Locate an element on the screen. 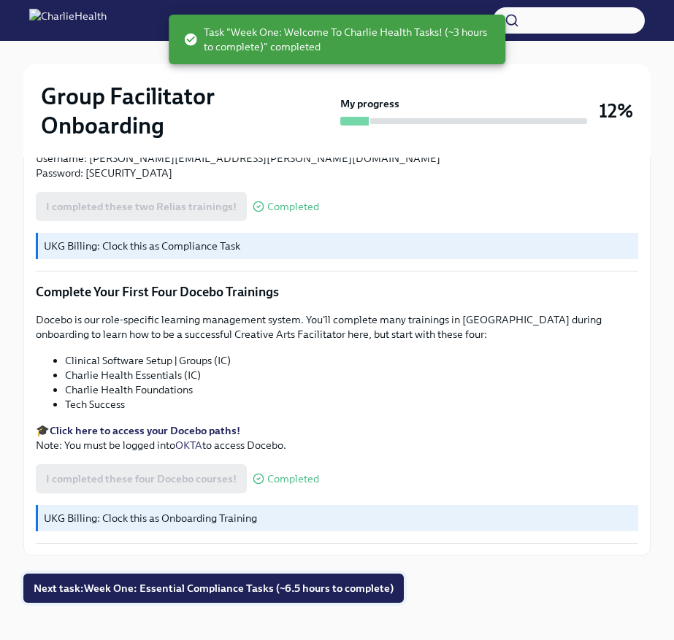 The image size is (674, 640). p: Docebo is our role-specific learning management system. You'll complete many trainings in [GEOGRA... is located at coordinates (336, 327).